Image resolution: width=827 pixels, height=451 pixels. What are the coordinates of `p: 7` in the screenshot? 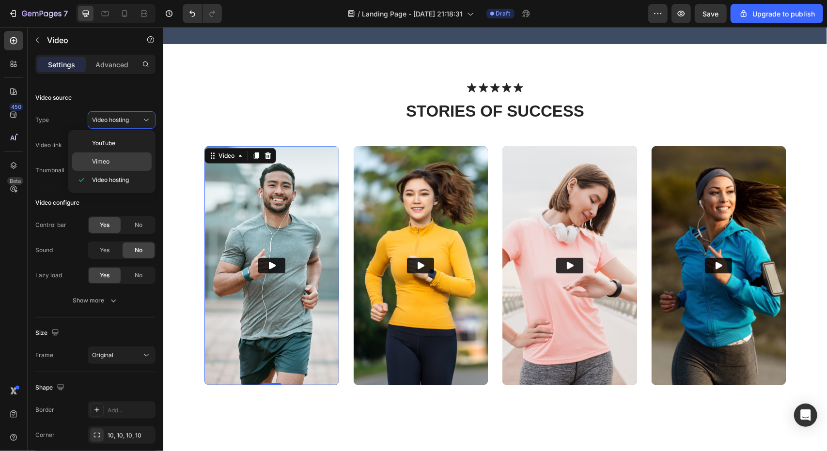 It's located at (65, 14).